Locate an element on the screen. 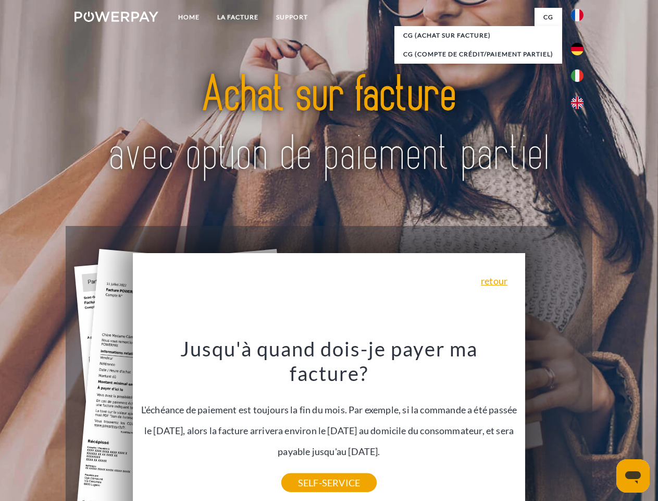  img: logo-powerpay-white.svg is located at coordinates (116, 17).